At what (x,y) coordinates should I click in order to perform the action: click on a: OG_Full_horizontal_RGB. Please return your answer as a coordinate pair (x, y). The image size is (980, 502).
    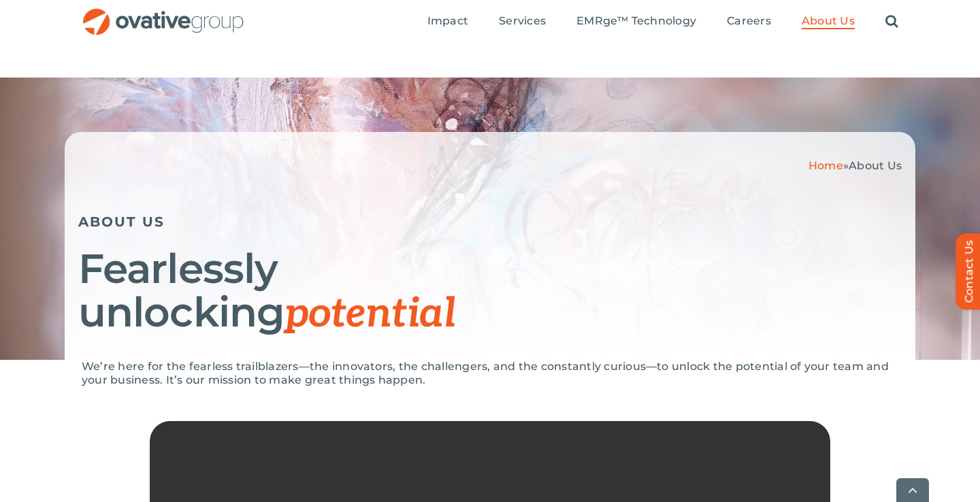
    Looking at the image, I should click on (163, 13).